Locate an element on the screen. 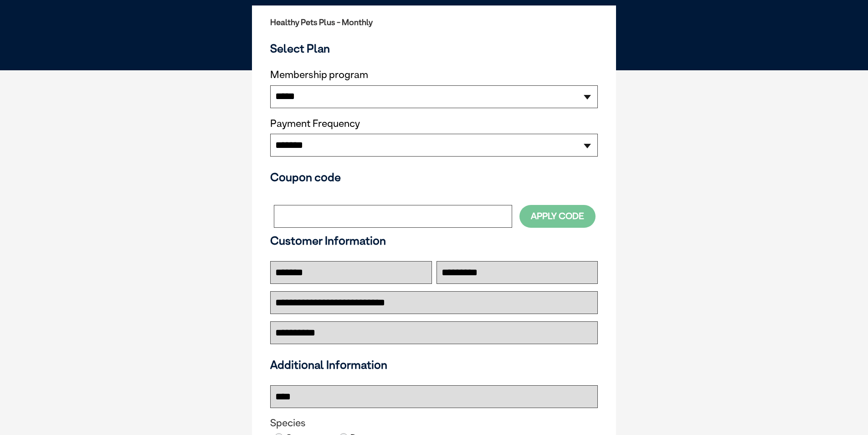 The width and height of the screenshot is (868, 435). button: Apply Code is located at coordinates (557, 216).